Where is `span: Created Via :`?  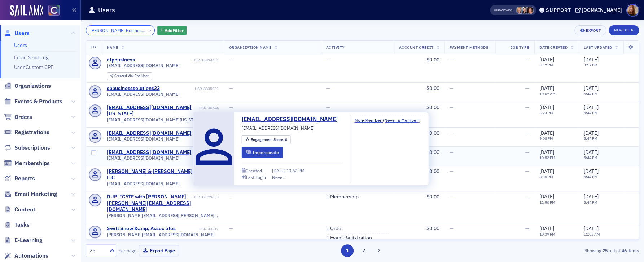
span: Created Via : is located at coordinates (125, 75).